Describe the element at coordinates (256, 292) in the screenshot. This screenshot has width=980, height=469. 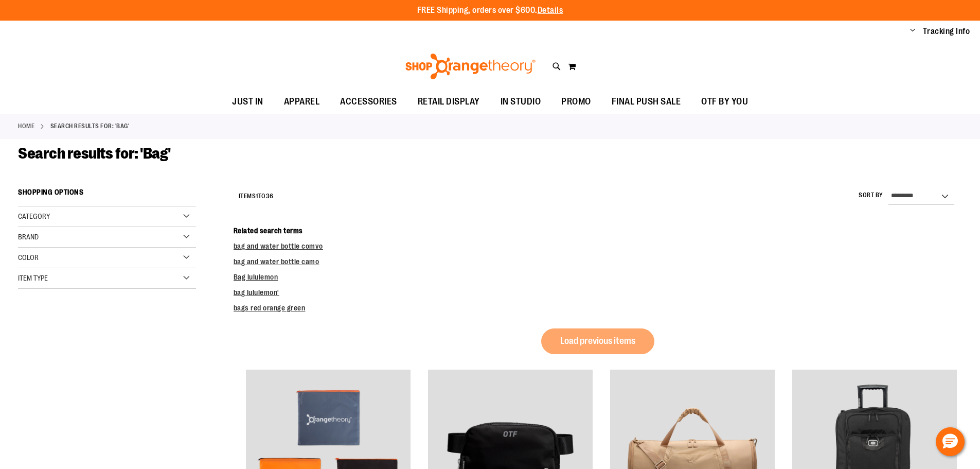
I see `a: bag lululemon'` at that location.